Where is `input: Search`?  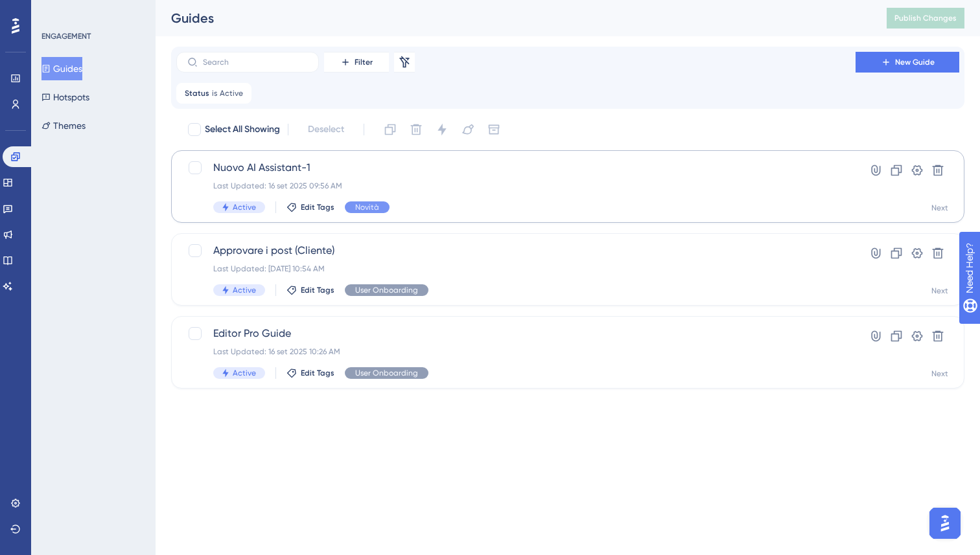
input: Search is located at coordinates (256, 62).